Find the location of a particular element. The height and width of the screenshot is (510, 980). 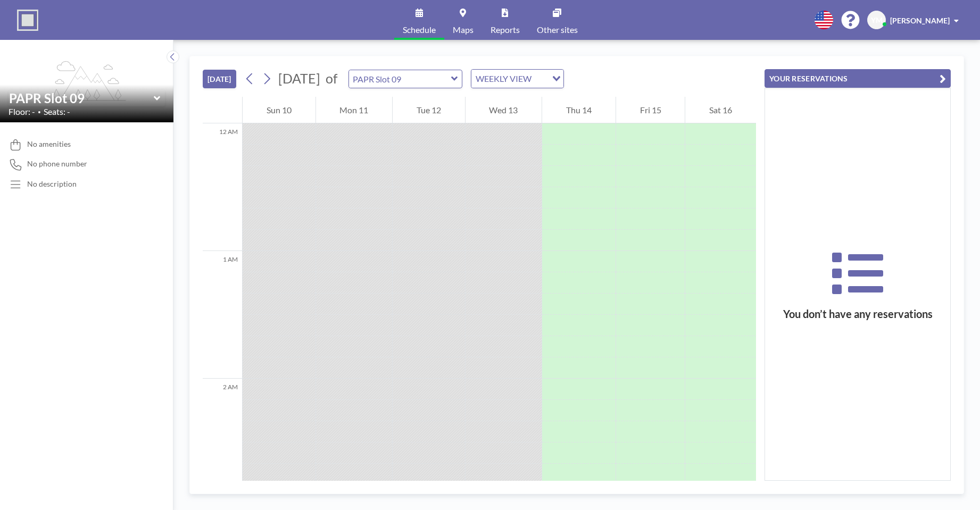

span: Reports is located at coordinates (505, 30).